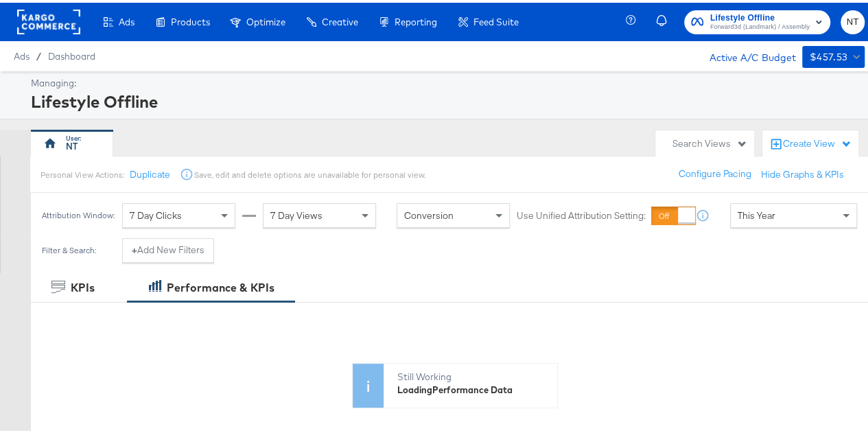 This screenshot has width=868, height=433. What do you see at coordinates (496, 19) in the screenshot?
I see `span: Feed Suite` at bounding box center [496, 19].